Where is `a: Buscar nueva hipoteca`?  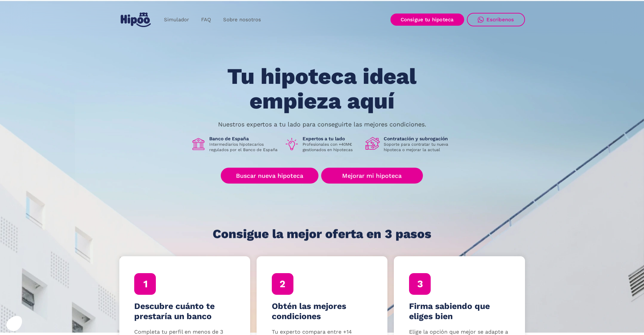 a: Buscar nueva hipoteca is located at coordinates (269, 176).